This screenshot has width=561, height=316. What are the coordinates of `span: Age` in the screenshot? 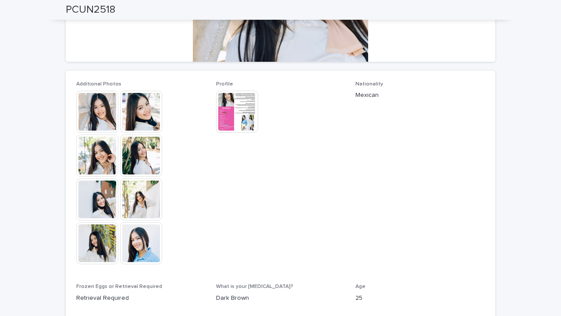 It's located at (360, 287).